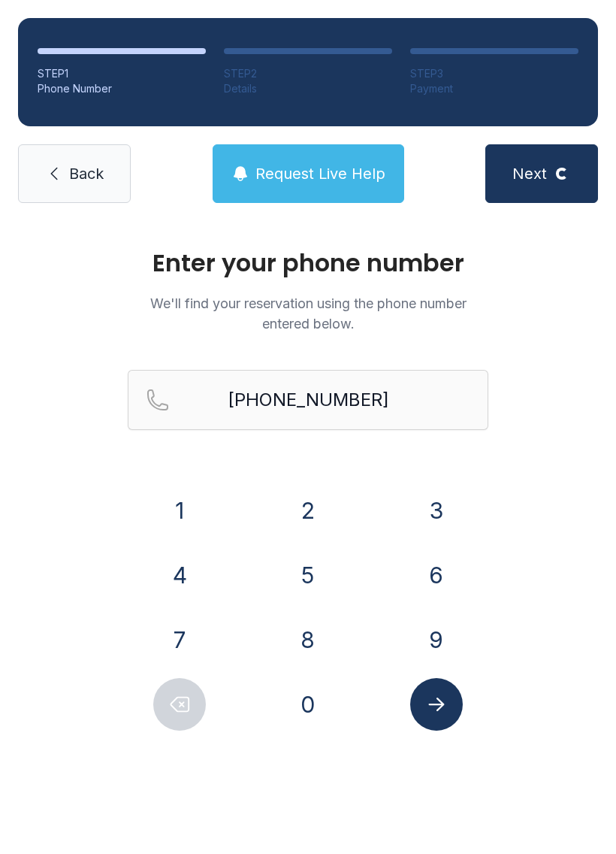 Image resolution: width=616 pixels, height=854 pixels. Describe the element at coordinates (308, 511) in the screenshot. I see `button: 2` at that location.